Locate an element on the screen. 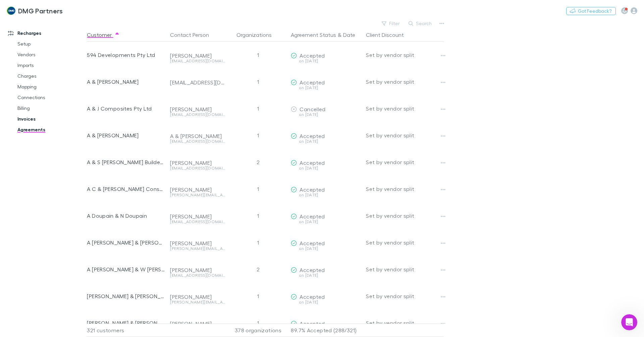 This screenshot has height=337, width=644. button: Date is located at coordinates (349, 35).